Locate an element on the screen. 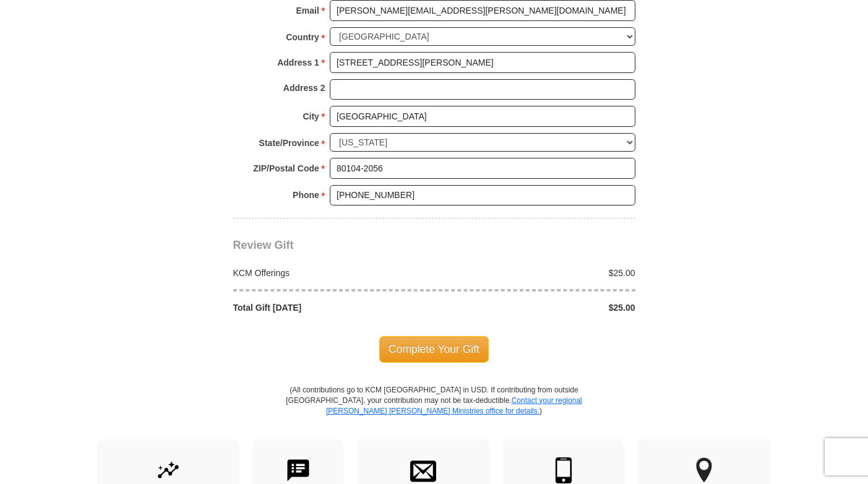  strong: Phone is located at coordinates (305, 195).